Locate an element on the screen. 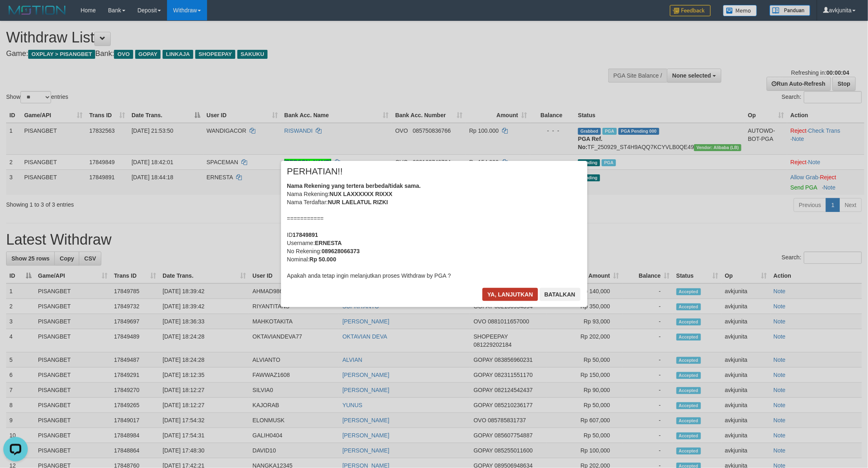 This screenshot has width=868, height=468. button: Ya, lanjutkan is located at coordinates (510, 294).